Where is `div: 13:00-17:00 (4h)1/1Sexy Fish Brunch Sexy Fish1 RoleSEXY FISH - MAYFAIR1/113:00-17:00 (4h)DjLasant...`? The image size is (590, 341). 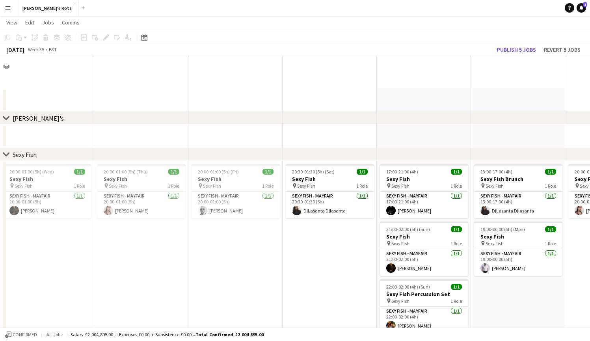
div: 13:00-17:00 (4h)1/1Sexy Fish Brunch Sexy Fish1 RoleSEXY FISH - MAYFAIR1/113:00-17:00 (4h)DjLasant... is located at coordinates (518, 191).